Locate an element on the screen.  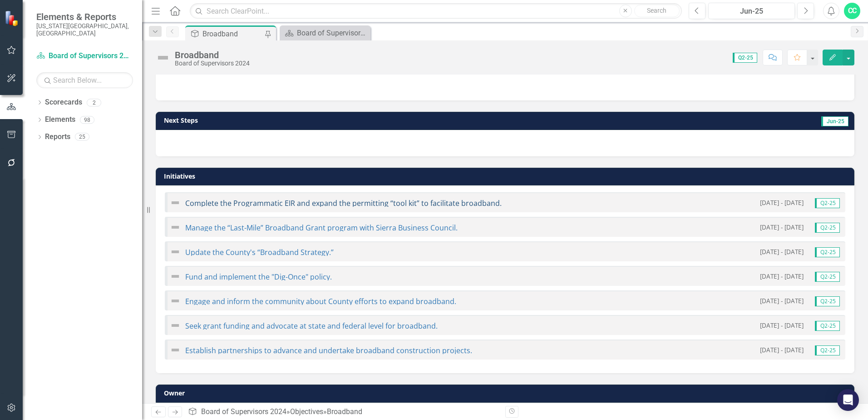
h3: Initiatives is located at coordinates (507, 176).